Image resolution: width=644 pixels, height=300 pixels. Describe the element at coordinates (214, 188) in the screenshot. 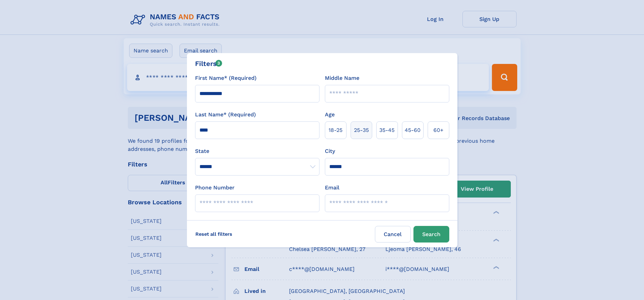

I see `label: Phone Number` at that location.